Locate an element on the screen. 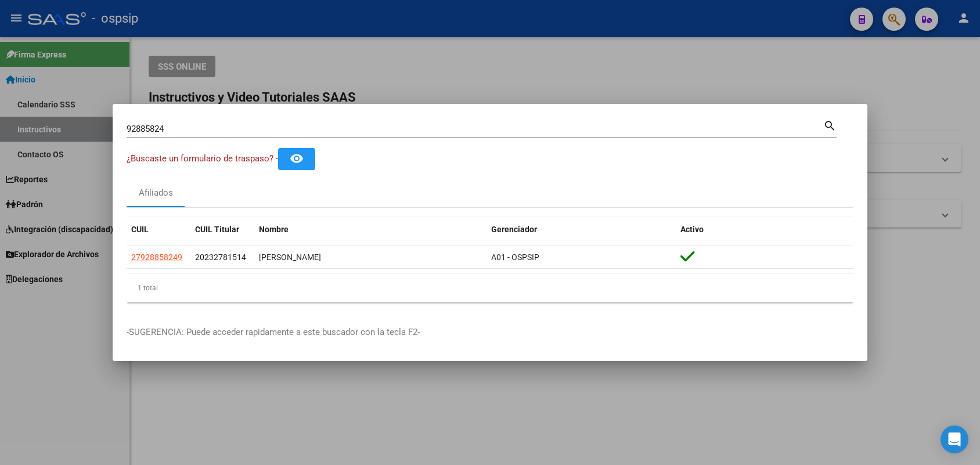 The height and width of the screenshot is (465, 980). span: 20232781514 is located at coordinates (220, 257).